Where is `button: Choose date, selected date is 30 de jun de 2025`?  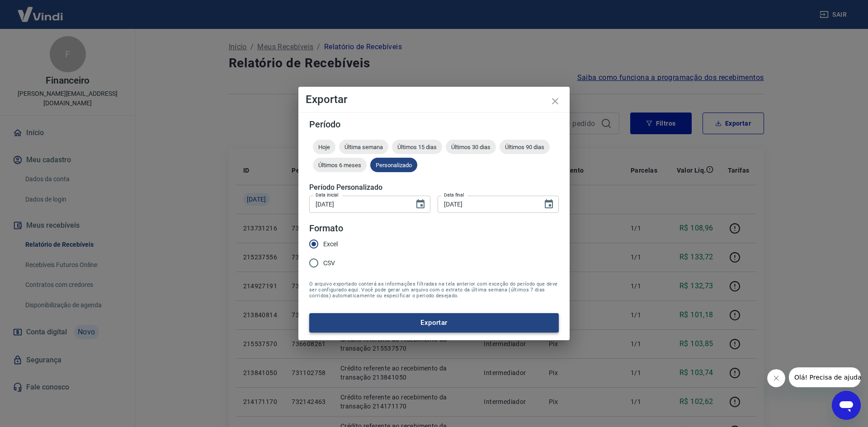 button: Choose date, selected date is 30 de jun de 2025 is located at coordinates (549, 205).